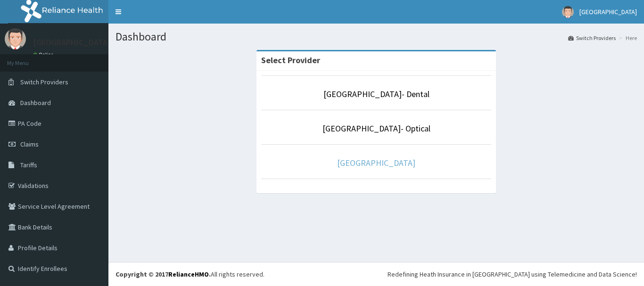  What do you see at coordinates (163, 274) in the screenshot?
I see `strong: Copyright © 2017 .` at bounding box center [163, 274].